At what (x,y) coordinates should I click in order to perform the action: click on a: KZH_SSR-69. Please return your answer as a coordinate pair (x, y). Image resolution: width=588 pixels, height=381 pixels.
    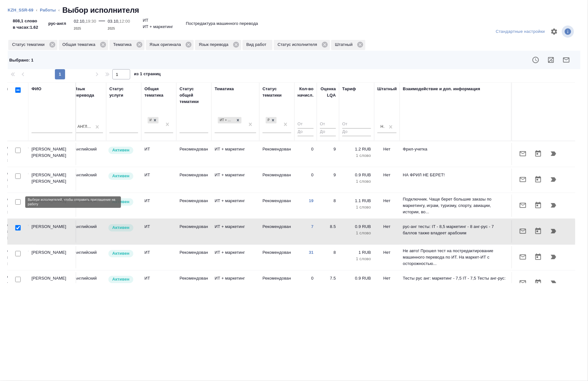
    Looking at the image, I should click on (21, 10).